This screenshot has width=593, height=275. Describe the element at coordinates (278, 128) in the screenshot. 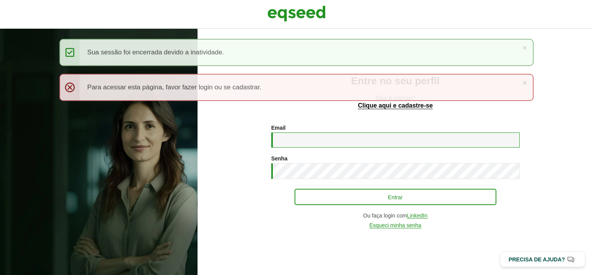

I see `label: Email` at that location.